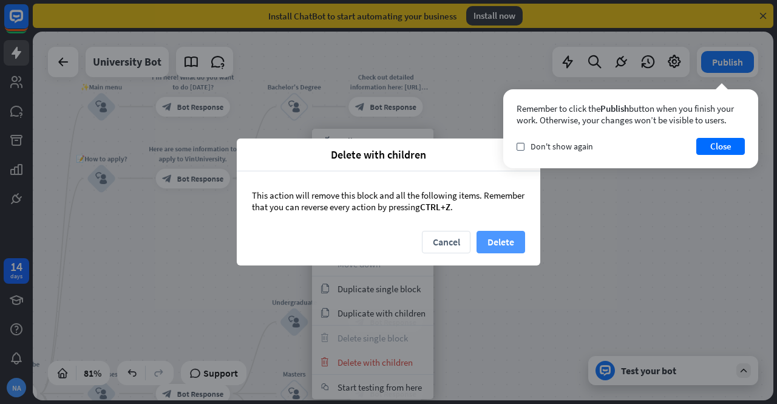 This screenshot has height=404, width=777. Describe the element at coordinates (446, 242) in the screenshot. I see `button: Cancel` at that location.